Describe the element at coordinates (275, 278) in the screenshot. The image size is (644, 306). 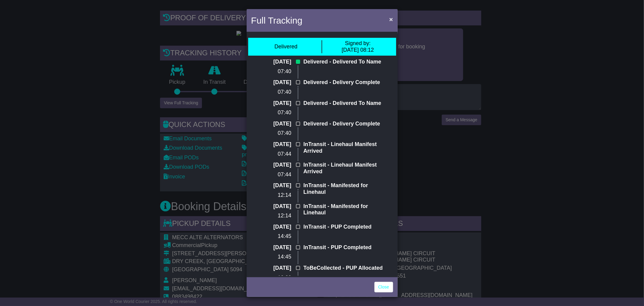
I see `p: 12:30` at that location.